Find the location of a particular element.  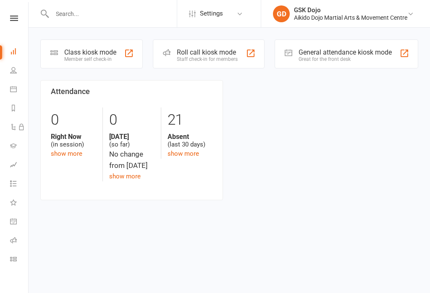

a: General attendance kiosk mode is located at coordinates (19, 222).